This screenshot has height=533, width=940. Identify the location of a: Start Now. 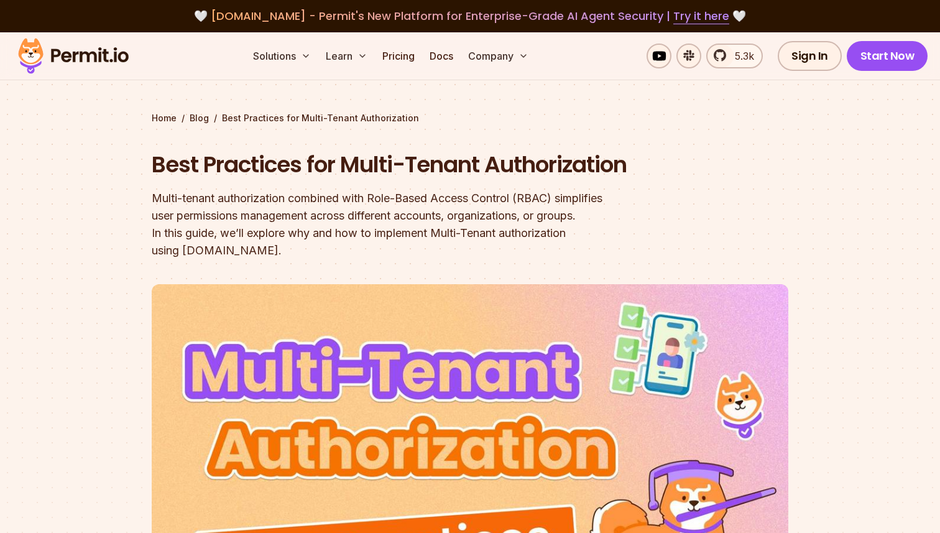
(887, 56).